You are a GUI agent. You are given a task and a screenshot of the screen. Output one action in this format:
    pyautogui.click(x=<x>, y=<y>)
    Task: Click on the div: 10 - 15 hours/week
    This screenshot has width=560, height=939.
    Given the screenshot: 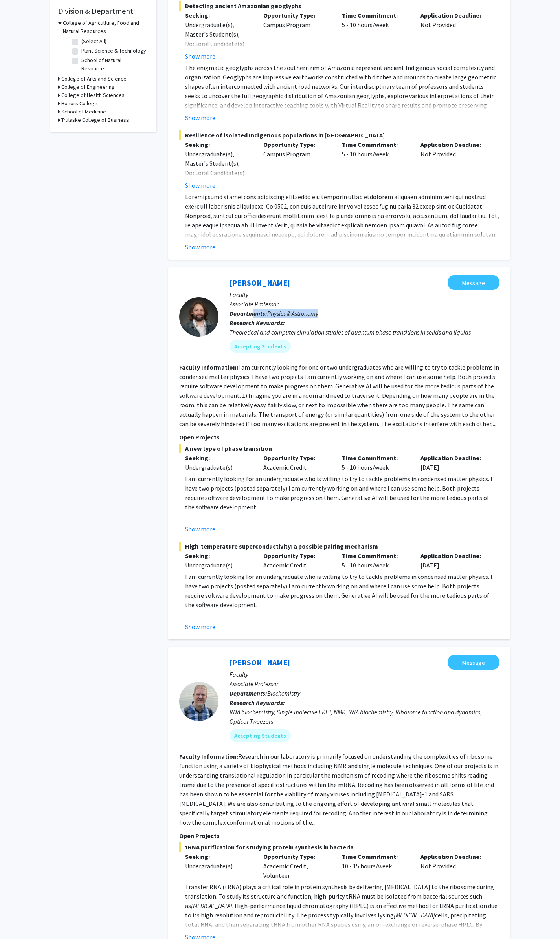 What is the action you would take?
    pyautogui.click(x=375, y=866)
    